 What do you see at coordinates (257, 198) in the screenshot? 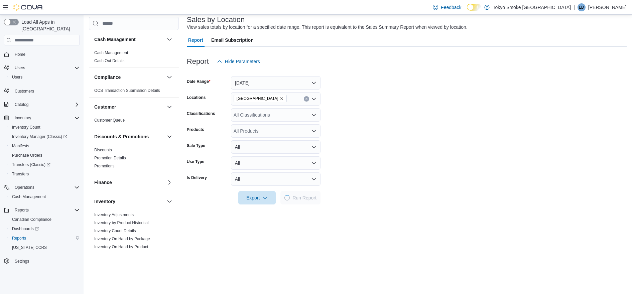
I see `span: Export` at bounding box center [257, 198].